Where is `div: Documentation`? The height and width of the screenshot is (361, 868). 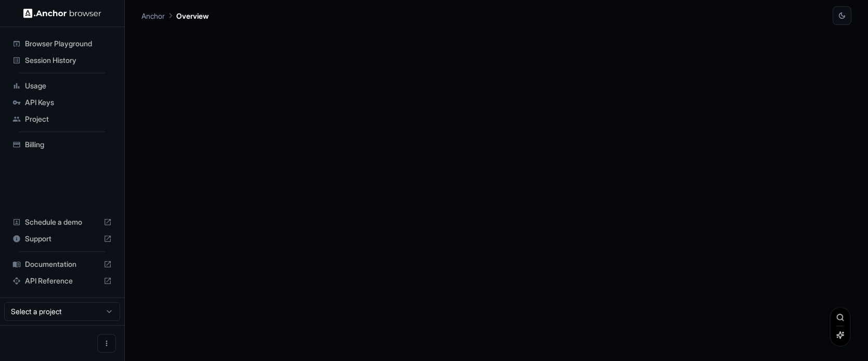 div: Documentation is located at coordinates (62, 264).